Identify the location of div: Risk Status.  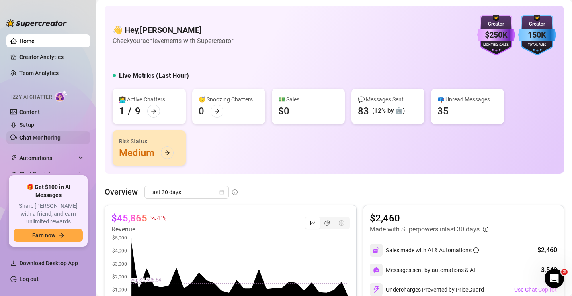
(149, 141).